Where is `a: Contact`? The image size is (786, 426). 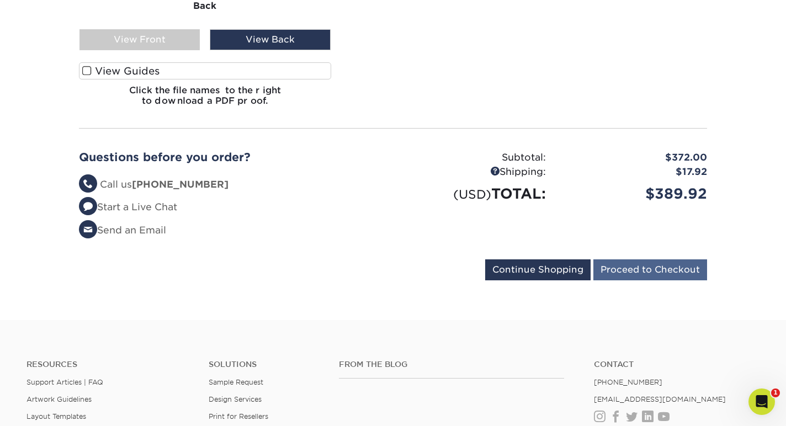
a: Contact is located at coordinates (677, 364).